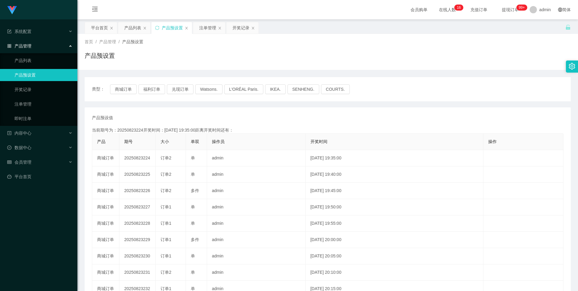  Describe the element at coordinates (457, 8) in the screenshot. I see `p: 1` at that location.